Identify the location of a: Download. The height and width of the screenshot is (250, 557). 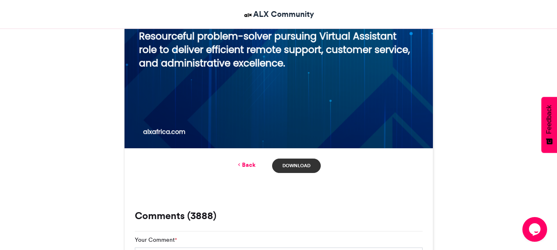
(296, 166).